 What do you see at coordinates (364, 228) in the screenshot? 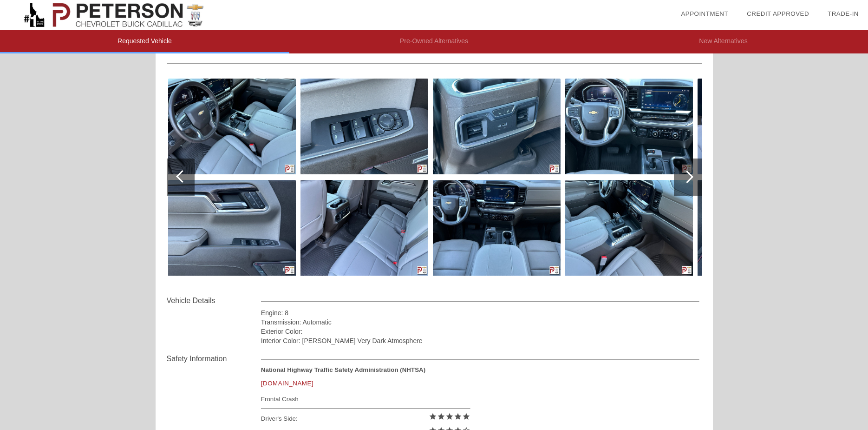
I see `img: 895a19c3e0b5ffcfbb2d53363965ca28x.jpg` at bounding box center [364, 228].